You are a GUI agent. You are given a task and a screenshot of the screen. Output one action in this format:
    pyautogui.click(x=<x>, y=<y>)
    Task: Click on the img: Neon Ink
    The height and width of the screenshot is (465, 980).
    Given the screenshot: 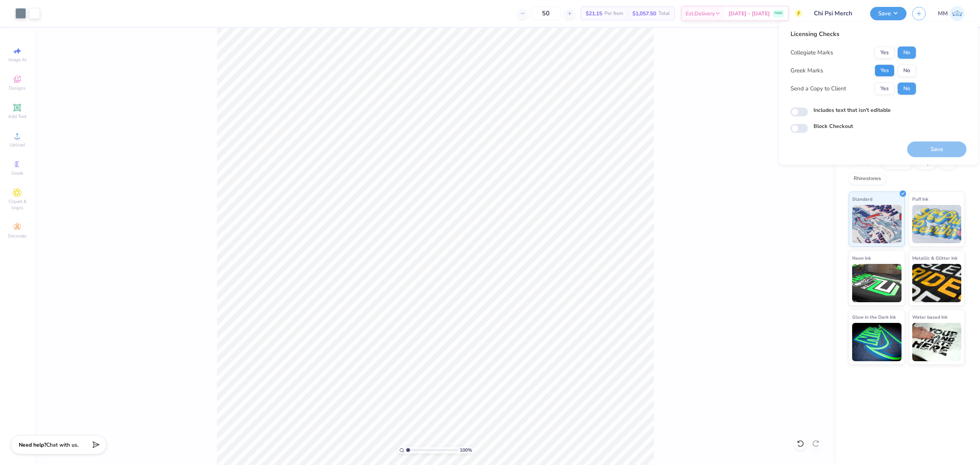 What is the action you would take?
    pyautogui.click(x=877, y=283)
    